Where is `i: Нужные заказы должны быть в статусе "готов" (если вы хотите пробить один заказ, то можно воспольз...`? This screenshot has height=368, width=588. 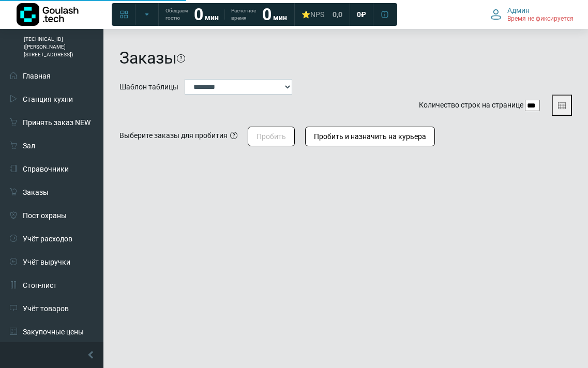
i: Нужные заказы должны быть в статусе "готов" (если вы хотите пробить один заказ, то можно воспольз... is located at coordinates (234, 135).